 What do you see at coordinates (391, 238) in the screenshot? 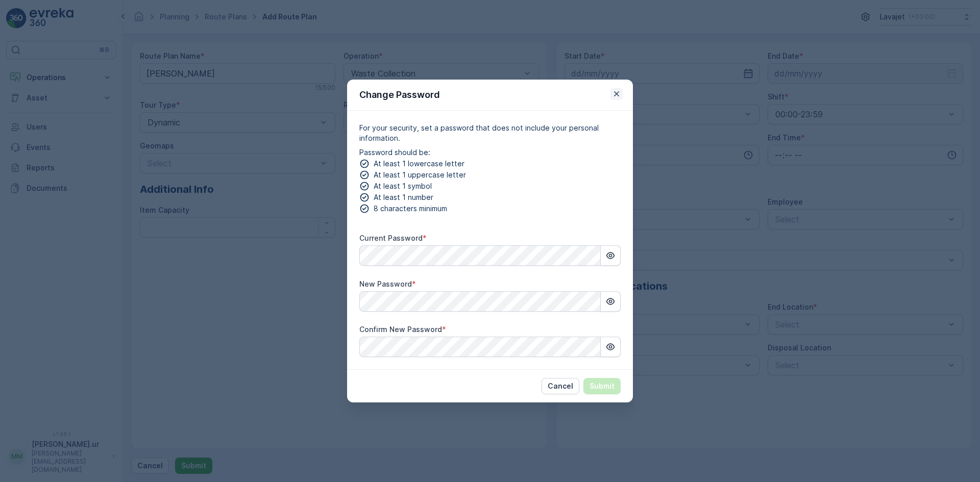
I see `label: Current Password` at bounding box center [391, 238].